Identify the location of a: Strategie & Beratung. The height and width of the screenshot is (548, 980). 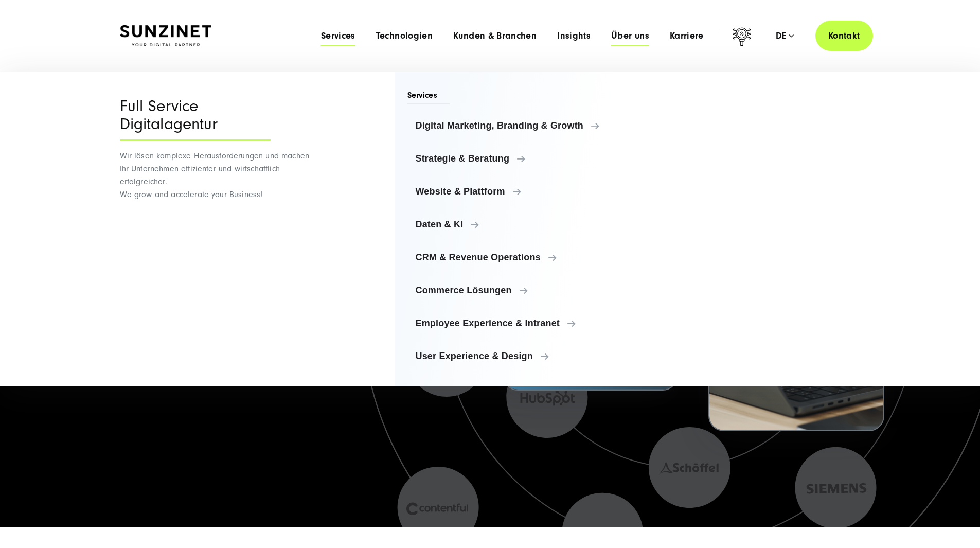
(518, 159).